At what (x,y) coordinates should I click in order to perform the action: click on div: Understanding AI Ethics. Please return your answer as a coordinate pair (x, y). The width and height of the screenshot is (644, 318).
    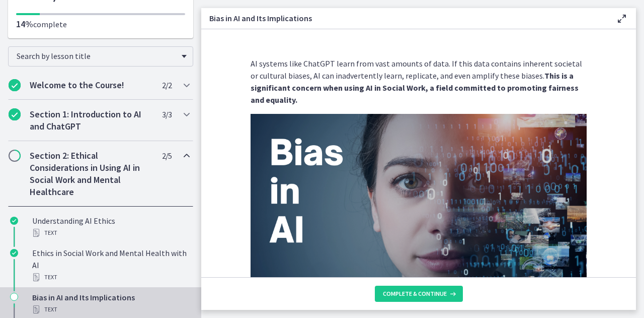
    Looking at the image, I should click on (111, 227).